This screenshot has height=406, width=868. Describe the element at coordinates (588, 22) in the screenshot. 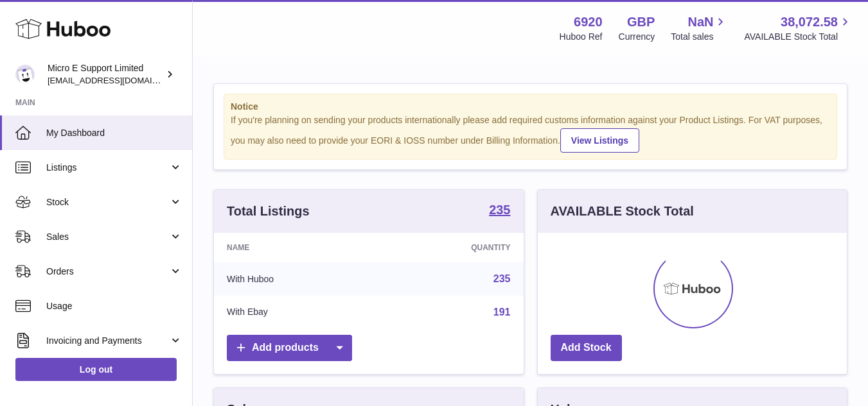

I see `strong: 6920` at that location.